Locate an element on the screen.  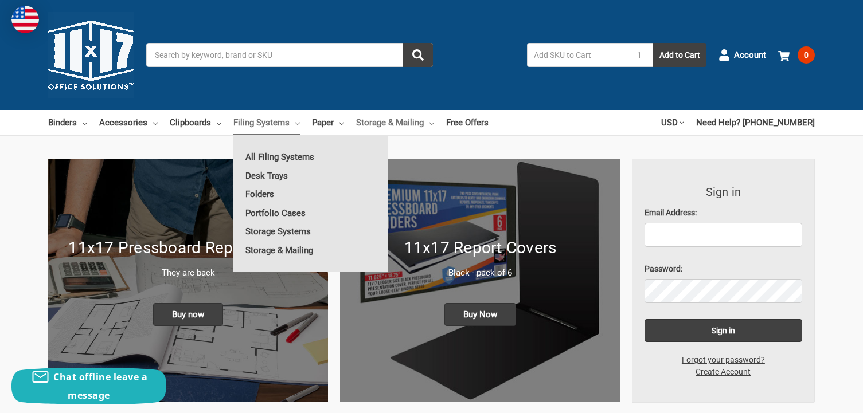
img: 11x17 Report Covers is located at coordinates (480, 281).